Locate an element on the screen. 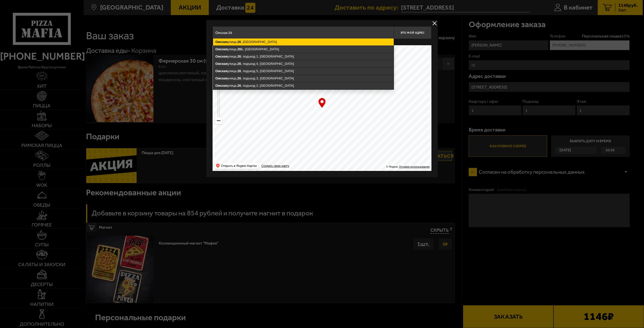 Image resolution: width=644 pixels, height=328 pixels. span: Это мой адрес is located at coordinates (413, 33).